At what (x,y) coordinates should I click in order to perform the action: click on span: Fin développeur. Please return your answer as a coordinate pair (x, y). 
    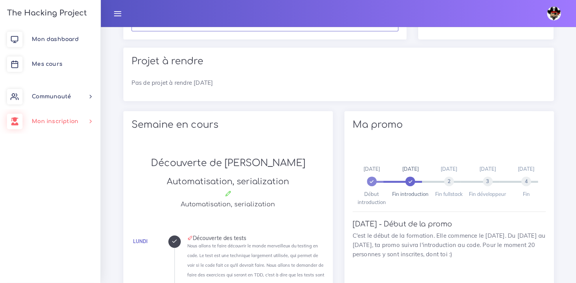
    Looking at the image, I should click on (487, 194).